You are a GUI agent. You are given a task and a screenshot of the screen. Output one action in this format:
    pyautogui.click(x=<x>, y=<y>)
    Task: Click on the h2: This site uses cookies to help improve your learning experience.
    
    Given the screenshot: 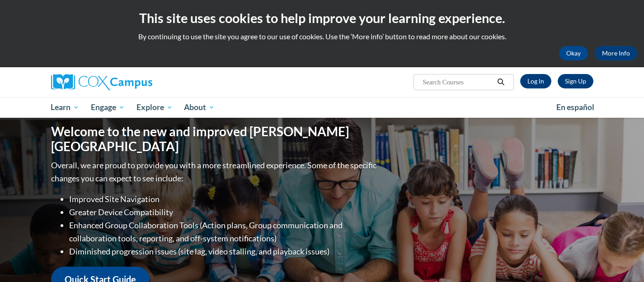 What is the action you would take?
    pyautogui.click(x=322, y=18)
    